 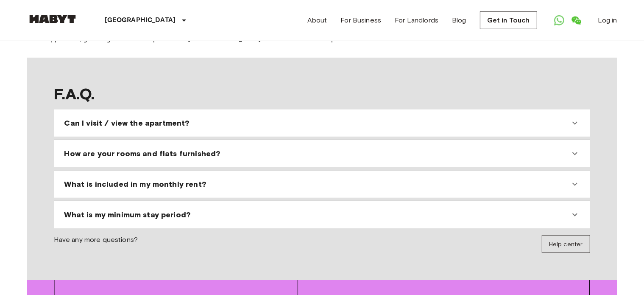 I want to click on span: Help center, so click(x=566, y=244).